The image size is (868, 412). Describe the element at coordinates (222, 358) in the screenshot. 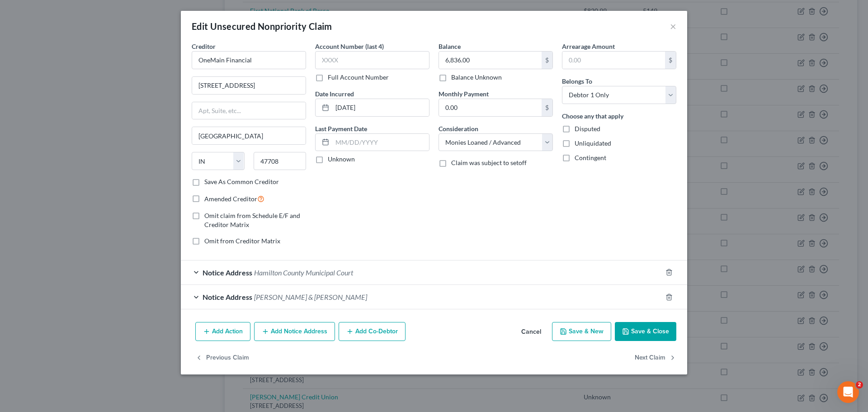

I see `button: Previous Claim` at that location.